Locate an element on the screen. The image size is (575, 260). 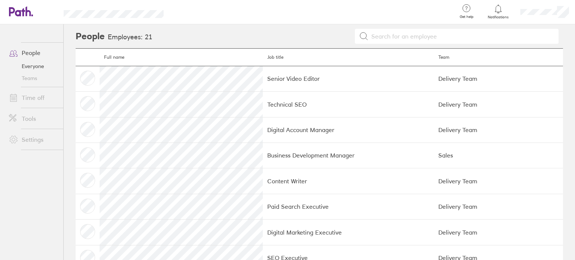
a: Time off is located at coordinates (33, 98).